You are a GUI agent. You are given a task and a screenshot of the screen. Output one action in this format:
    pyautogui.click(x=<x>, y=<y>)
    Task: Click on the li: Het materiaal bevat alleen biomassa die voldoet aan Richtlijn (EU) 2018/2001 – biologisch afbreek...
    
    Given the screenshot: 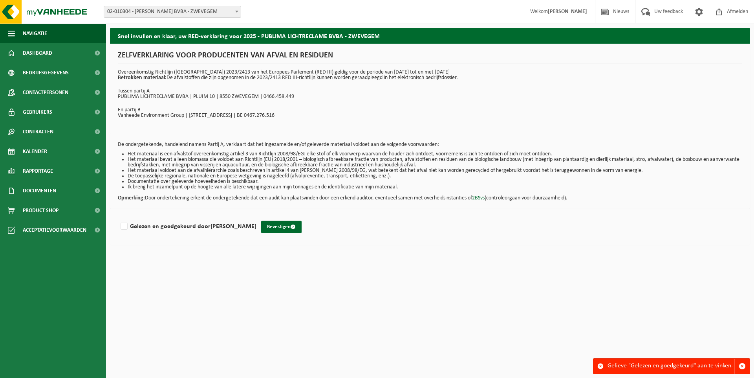 What is the action you would take?
    pyautogui.click(x=435, y=162)
    